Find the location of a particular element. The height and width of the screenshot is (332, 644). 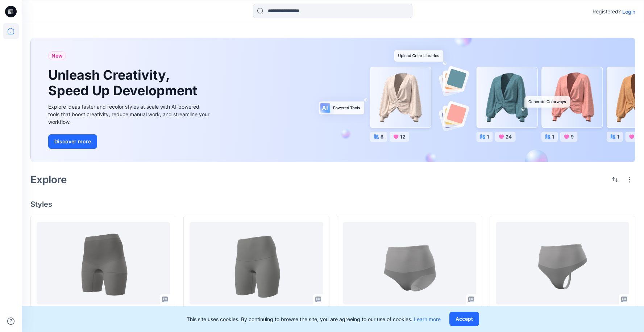

a: LNW1402 local market THONG is located at coordinates (563, 263).